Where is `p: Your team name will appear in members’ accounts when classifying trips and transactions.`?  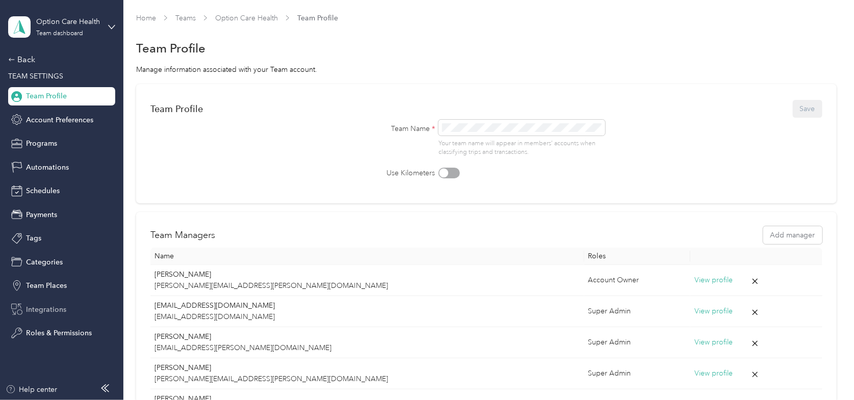 p: Your team name will appear in members’ accounts when classifying trips and transactions. is located at coordinates (522, 148).